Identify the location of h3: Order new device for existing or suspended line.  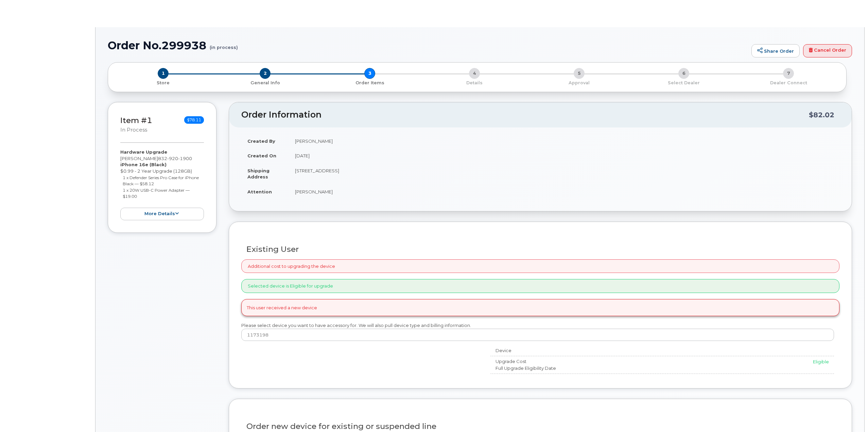
(540, 426).